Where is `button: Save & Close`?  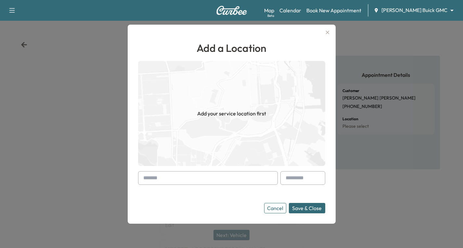 button: Save & Close is located at coordinates (307, 208).